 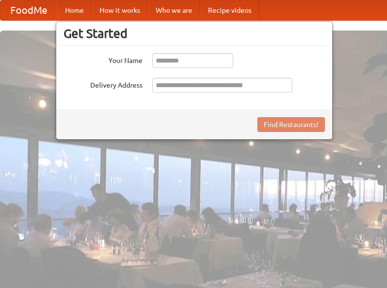 I want to click on a: Who we are, so click(x=174, y=10).